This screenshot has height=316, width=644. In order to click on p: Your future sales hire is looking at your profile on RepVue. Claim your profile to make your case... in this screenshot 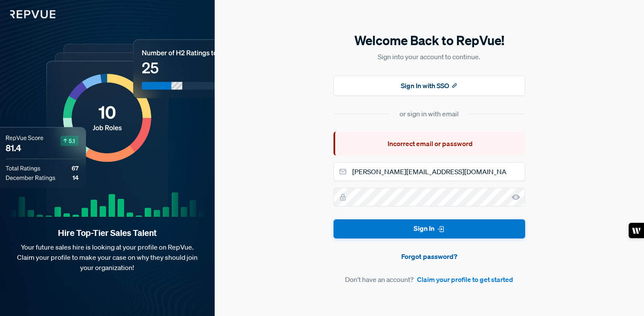, I will do `click(107, 257)`.